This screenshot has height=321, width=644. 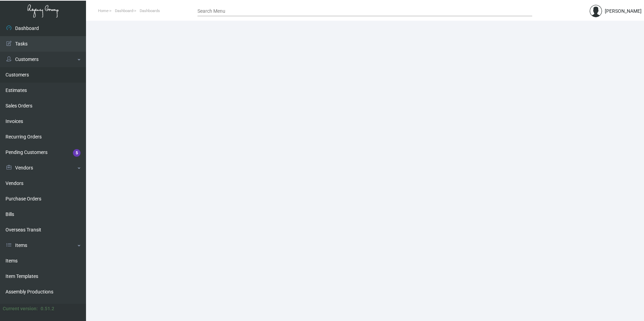 I want to click on span: Home, so click(x=103, y=11).